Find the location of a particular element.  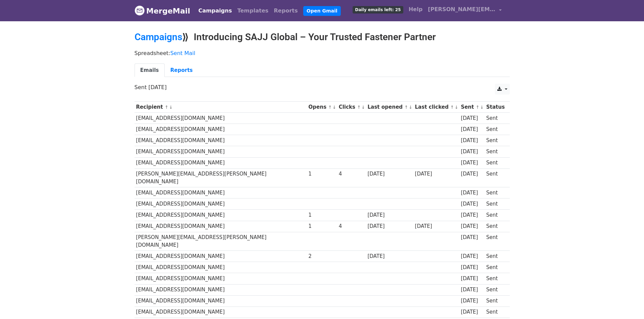

span: Daily emails left: 25 is located at coordinates (377, 10).